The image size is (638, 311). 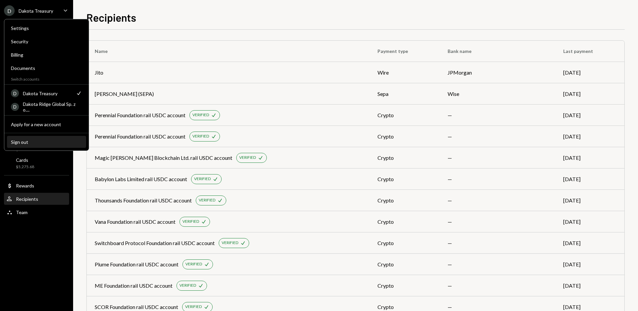 What do you see at coordinates (37, 185) in the screenshot?
I see `a: Rewards` at bounding box center [37, 185].